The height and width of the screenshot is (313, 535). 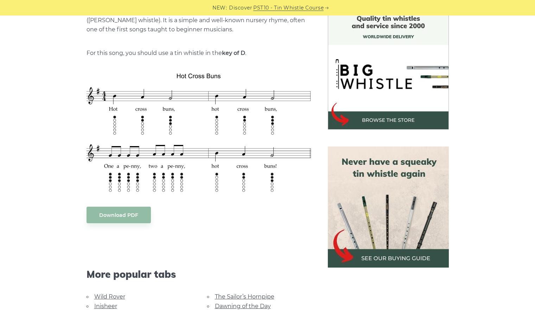 I want to click on a: Inisheer, so click(x=105, y=306).